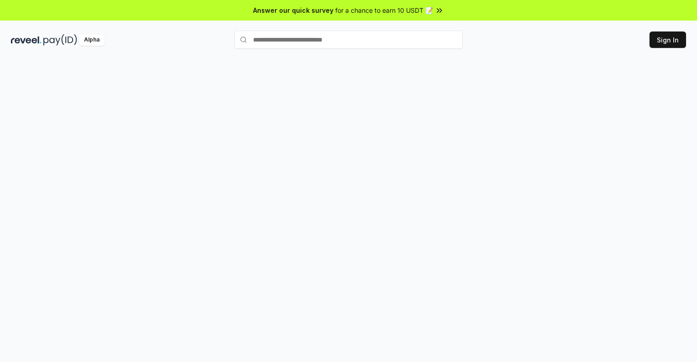 Image resolution: width=697 pixels, height=362 pixels. Describe the element at coordinates (293, 10) in the screenshot. I see `span: Answer our quick survey` at that location.